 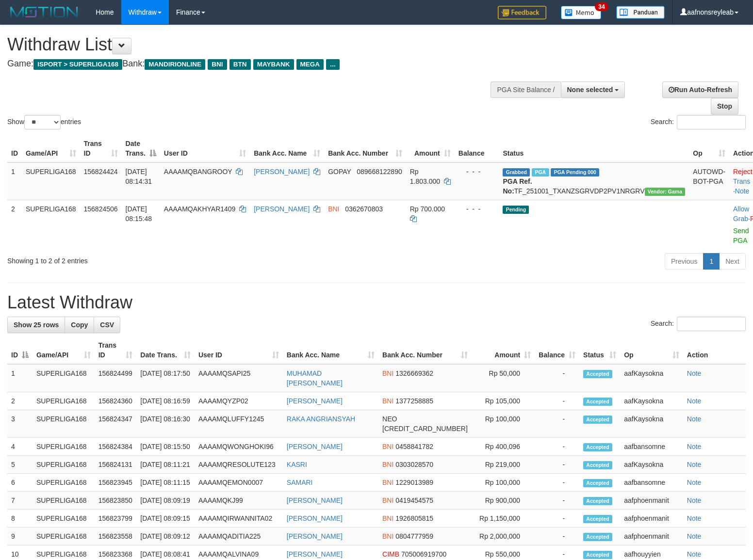 What do you see at coordinates (503, 536) in the screenshot?
I see `td: Rp 2,000,000` at bounding box center [503, 536].